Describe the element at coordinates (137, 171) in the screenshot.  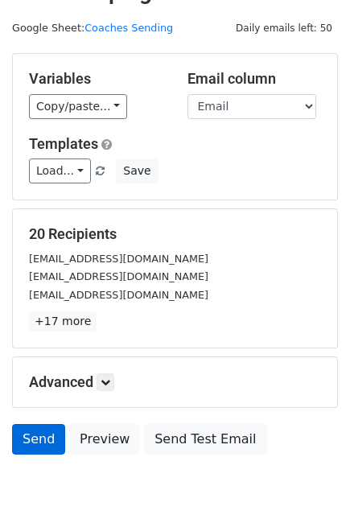
I see `button: Save` at that location.